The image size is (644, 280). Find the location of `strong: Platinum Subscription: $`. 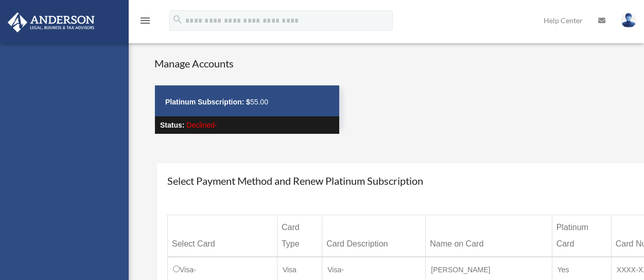

strong: Platinum Subscription: $ is located at coordinates (208, 102).